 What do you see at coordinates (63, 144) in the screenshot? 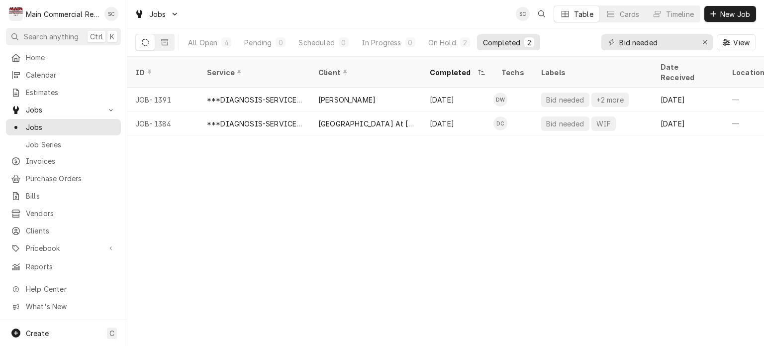
I see `a: Job Series` at bounding box center [63, 144].